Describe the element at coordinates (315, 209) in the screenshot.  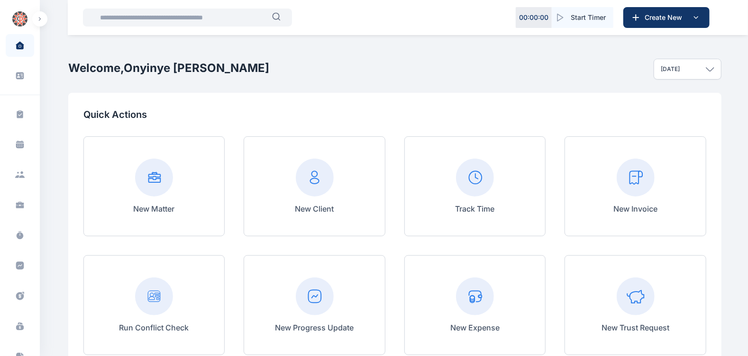
I see `p: New Client` at that location.